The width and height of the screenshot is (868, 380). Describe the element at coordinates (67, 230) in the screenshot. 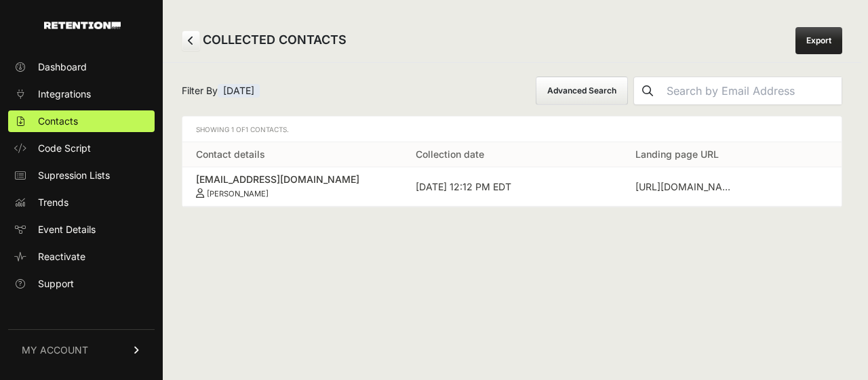

I see `span: Event Details` at that location.